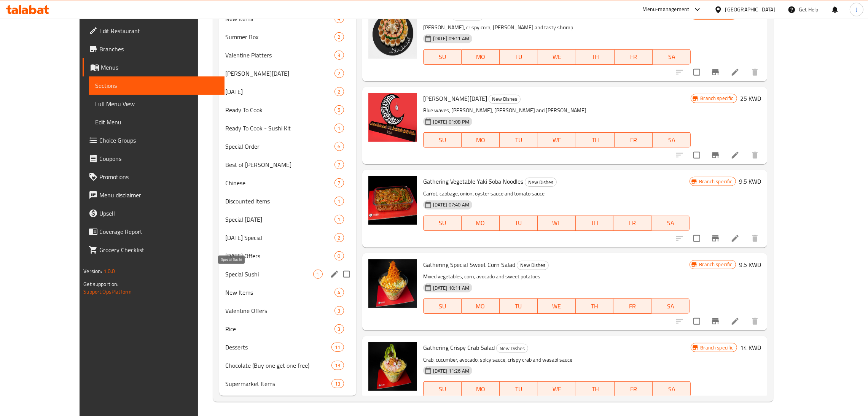 The height and width of the screenshot is (416, 868). What do you see at coordinates (519, 224) in the screenshot?
I see `button: TU` at bounding box center [519, 224].